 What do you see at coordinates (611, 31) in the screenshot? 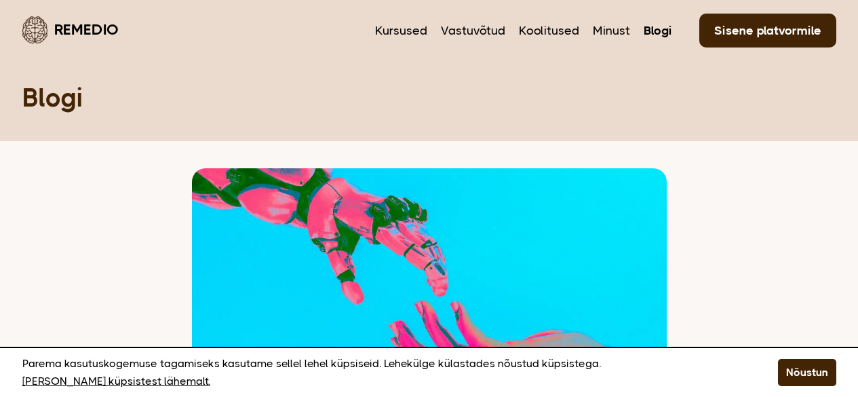
I see `a: Minust` at bounding box center [611, 31].